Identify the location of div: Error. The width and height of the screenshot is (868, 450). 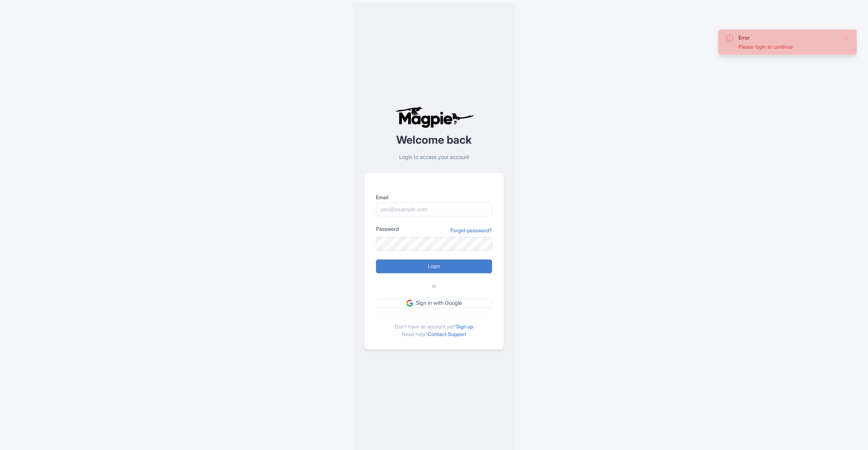
(788, 37).